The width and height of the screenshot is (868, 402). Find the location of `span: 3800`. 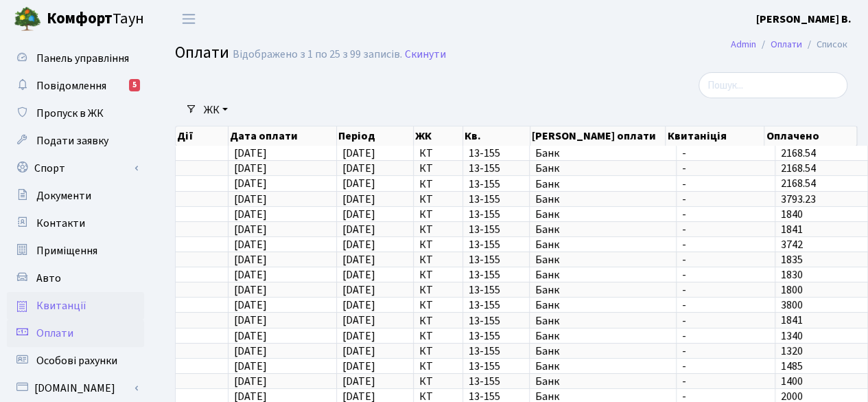

span: 3800 is located at coordinates (792, 305).